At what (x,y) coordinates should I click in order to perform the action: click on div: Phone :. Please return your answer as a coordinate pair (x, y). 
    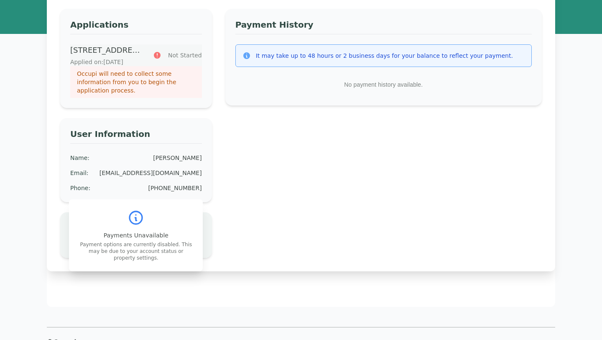
    Looking at the image, I should click on (80, 188).